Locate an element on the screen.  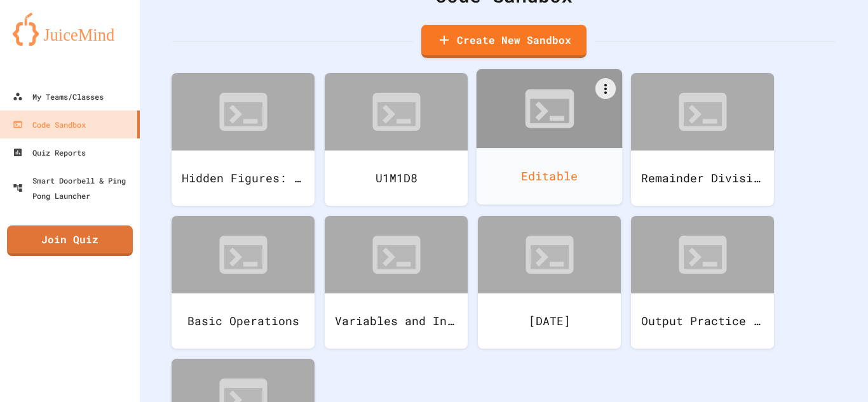
a: Create New Sandbox is located at coordinates (504, 41).